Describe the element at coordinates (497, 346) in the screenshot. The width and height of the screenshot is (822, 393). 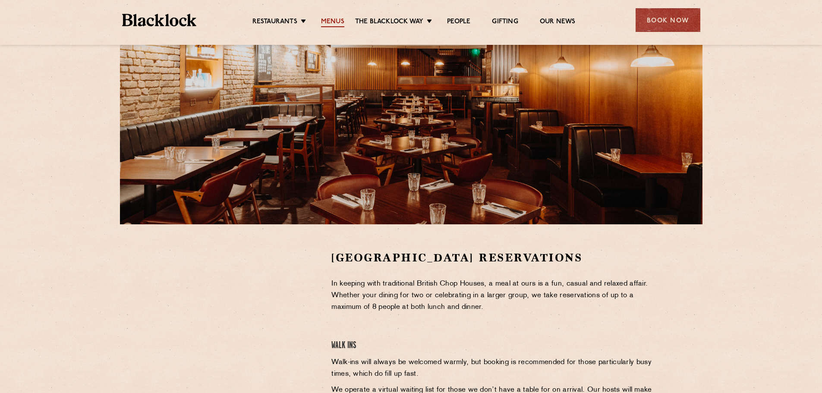
I see `h4: Walk Ins` at that location.